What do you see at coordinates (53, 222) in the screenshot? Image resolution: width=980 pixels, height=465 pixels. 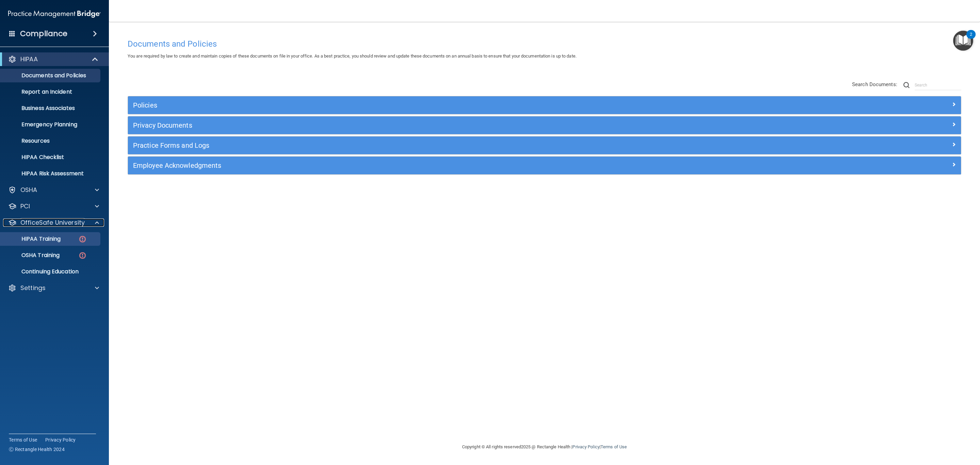 I see `a: OfficeSafe University` at bounding box center [53, 222].